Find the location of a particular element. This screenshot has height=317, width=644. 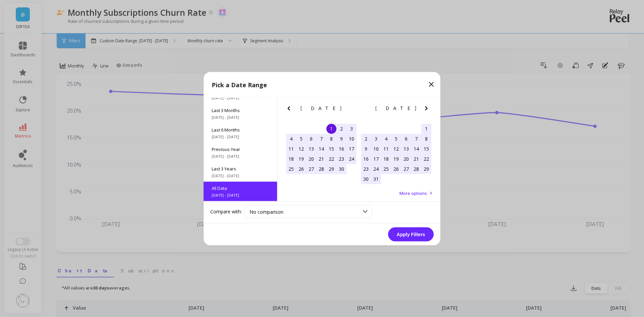

div: Choose Monday, July 24th, 2017 is located at coordinates (376, 169).